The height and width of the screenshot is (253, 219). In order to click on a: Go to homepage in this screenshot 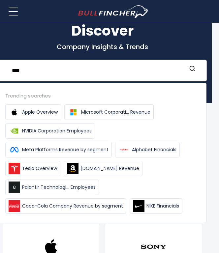, I will do `click(113, 12)`.